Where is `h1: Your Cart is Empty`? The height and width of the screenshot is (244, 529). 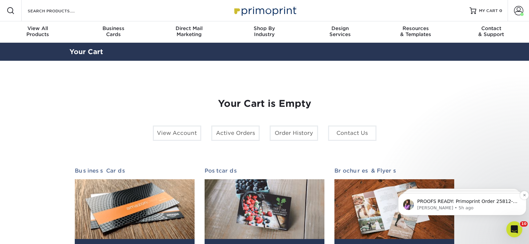 h1: Your Cart is Empty is located at coordinates (265, 104).